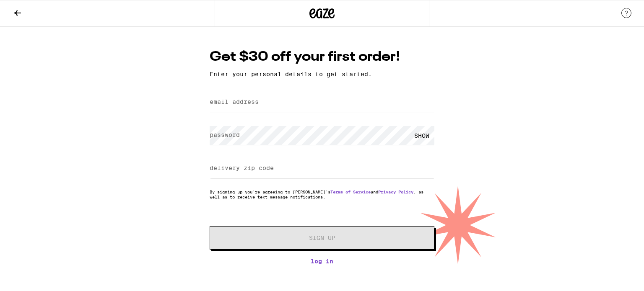 This screenshot has height=291, width=644. I want to click on input: delivery zip code, so click(322, 169).